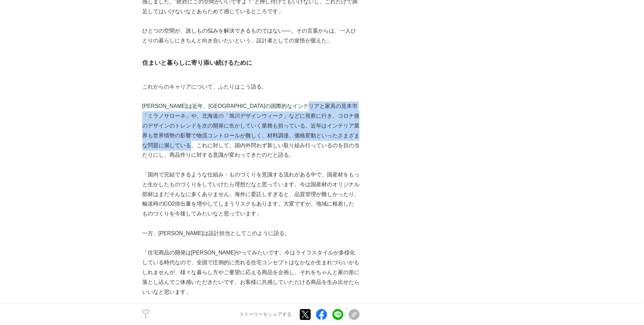  What do you see at coordinates (251, 195) in the screenshot?
I see `p: 「国内で完結できるような仕組み・ものづくりを意識する流れがある中で、国産材をもっと生かしたものづくりをしていけたら理想だなと思っています。今は国産材のオリジナル部材はまだそんなに多くありません。...` at bounding box center [251, 195].